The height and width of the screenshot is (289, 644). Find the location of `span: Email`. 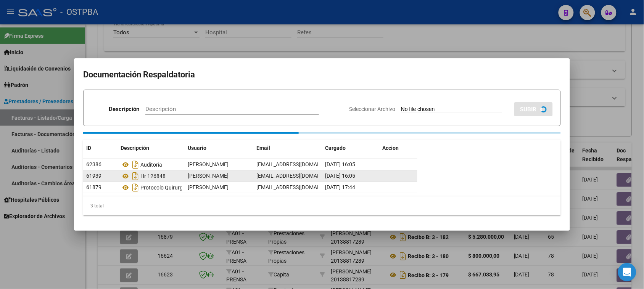

span: Email is located at coordinates (263, 148).